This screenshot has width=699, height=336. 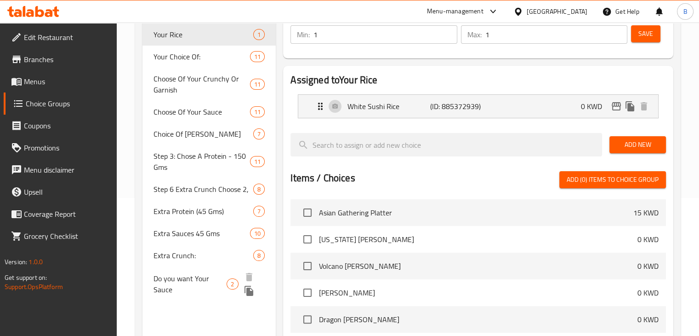 What do you see at coordinates (637, 144) in the screenshot?
I see `button: Add New` at bounding box center [637, 144].